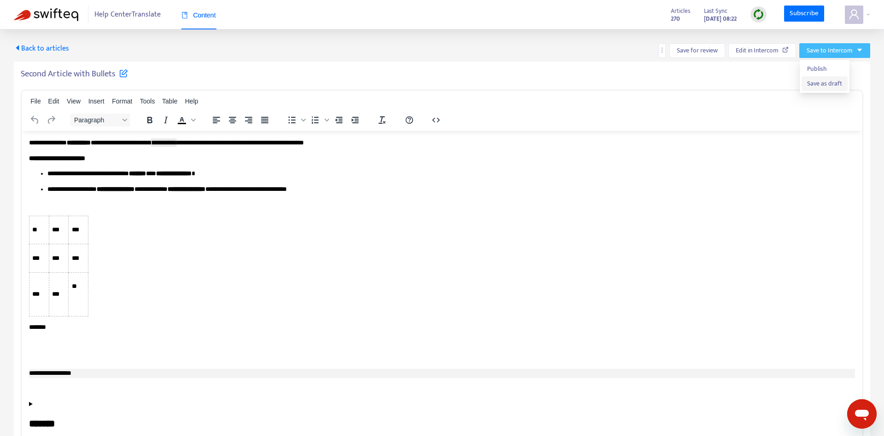  Describe the element at coordinates (697, 51) in the screenshot. I see `button: Save for review` at that location.